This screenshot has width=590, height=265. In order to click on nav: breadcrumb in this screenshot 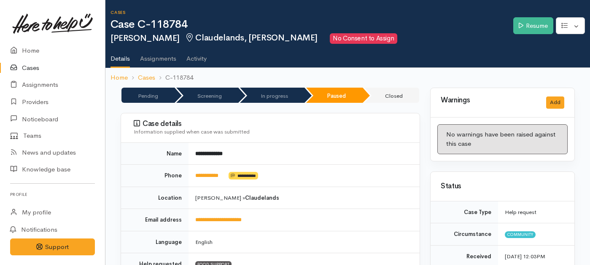, I will do `click(347, 78)`.